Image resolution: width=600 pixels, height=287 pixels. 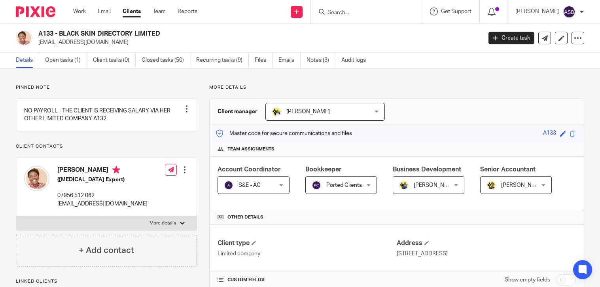 What do you see at coordinates (114, 60) in the screenshot?
I see `a: Client tasks (0)` at bounding box center [114, 60].